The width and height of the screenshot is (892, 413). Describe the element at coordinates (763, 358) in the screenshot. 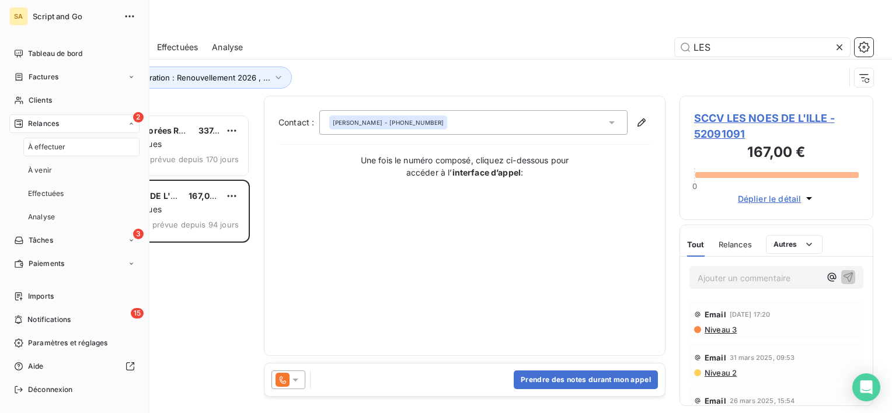

I see `span: 31 mars 2025, 09:53` at that location.